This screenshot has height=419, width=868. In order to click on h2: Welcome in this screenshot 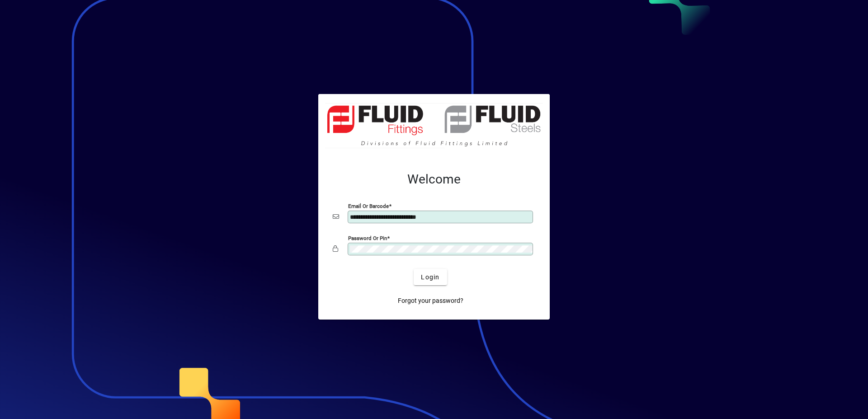, I will do `click(434, 180)`.